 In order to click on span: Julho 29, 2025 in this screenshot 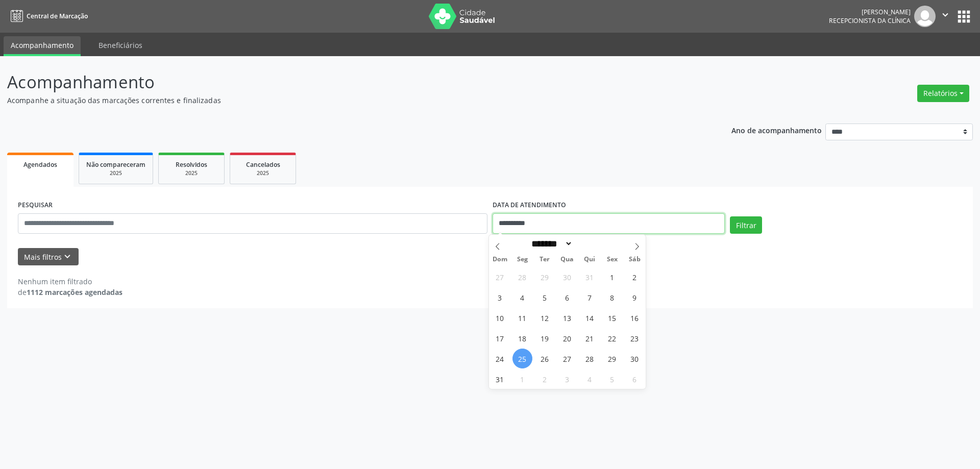, I will do `click(544, 276)`.